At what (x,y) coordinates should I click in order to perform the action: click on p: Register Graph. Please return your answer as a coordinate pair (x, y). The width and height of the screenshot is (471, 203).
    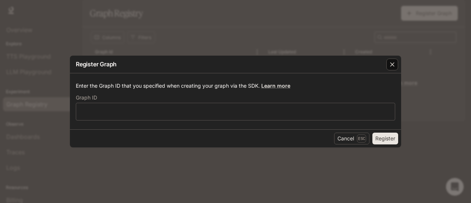
    Looking at the image, I should click on (96, 64).